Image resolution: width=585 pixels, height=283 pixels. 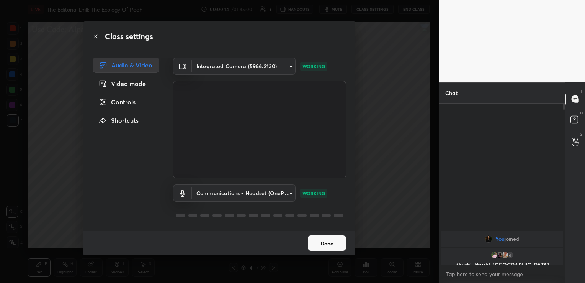 I want to click on div: 4, so click(x=511, y=255).